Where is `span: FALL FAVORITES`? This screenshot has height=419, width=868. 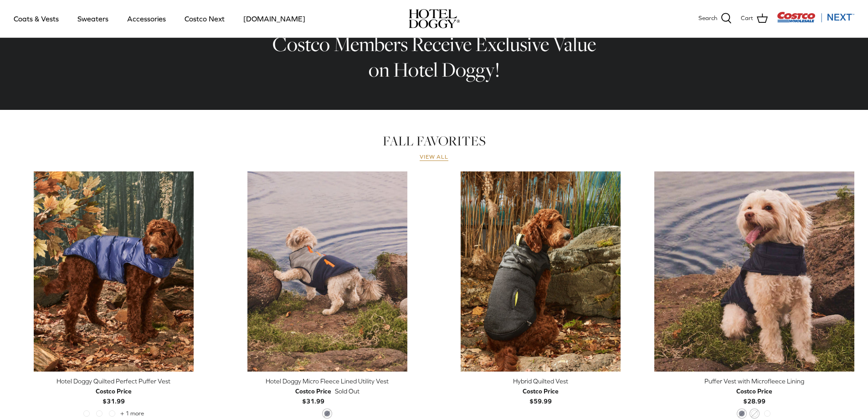
span: FALL FAVORITES is located at coordinates (434, 141).